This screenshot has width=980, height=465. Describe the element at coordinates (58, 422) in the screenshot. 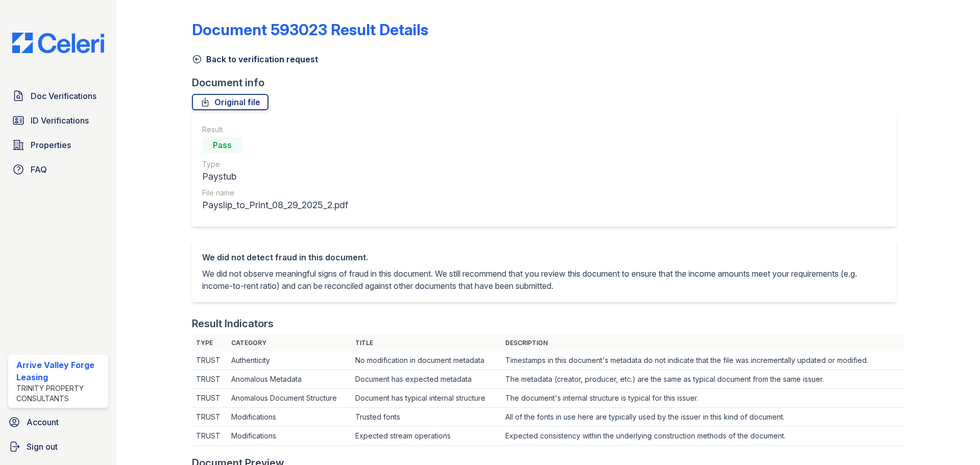

I see `a: Account` at that location.